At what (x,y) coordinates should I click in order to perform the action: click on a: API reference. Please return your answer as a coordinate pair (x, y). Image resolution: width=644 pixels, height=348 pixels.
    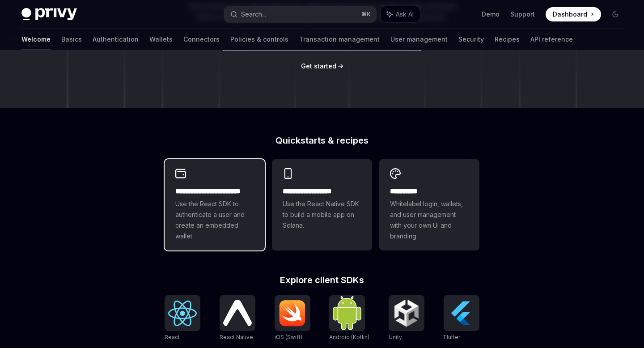
    Looking at the image, I should click on (551, 40).